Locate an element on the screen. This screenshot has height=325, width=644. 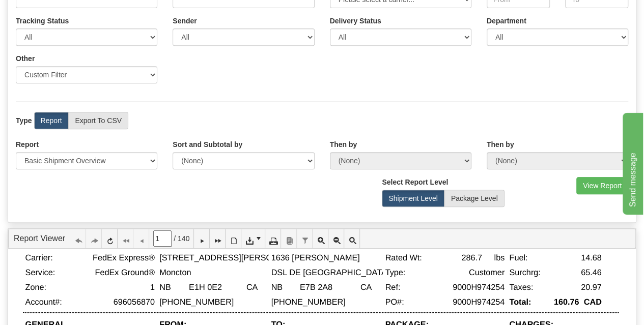
select: Please ensure data set in report has been RECENTLY tracked from your Shipment History is located at coordinates (400, 38).